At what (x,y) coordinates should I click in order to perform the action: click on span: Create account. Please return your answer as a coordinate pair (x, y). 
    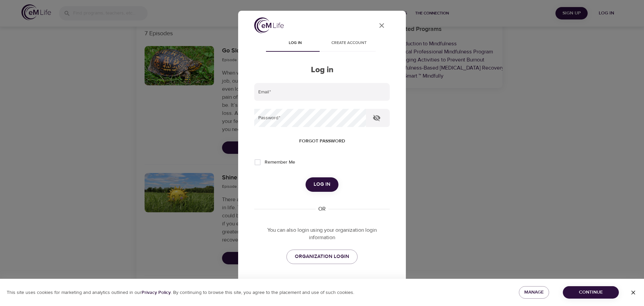
    Looking at the image, I should click on (349, 43).